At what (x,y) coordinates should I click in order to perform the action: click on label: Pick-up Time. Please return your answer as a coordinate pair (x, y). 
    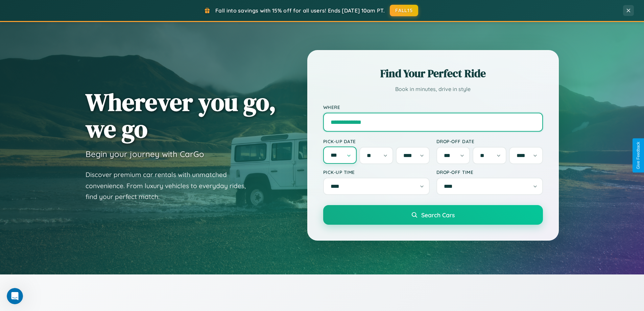
    Looking at the image, I should click on (376, 171).